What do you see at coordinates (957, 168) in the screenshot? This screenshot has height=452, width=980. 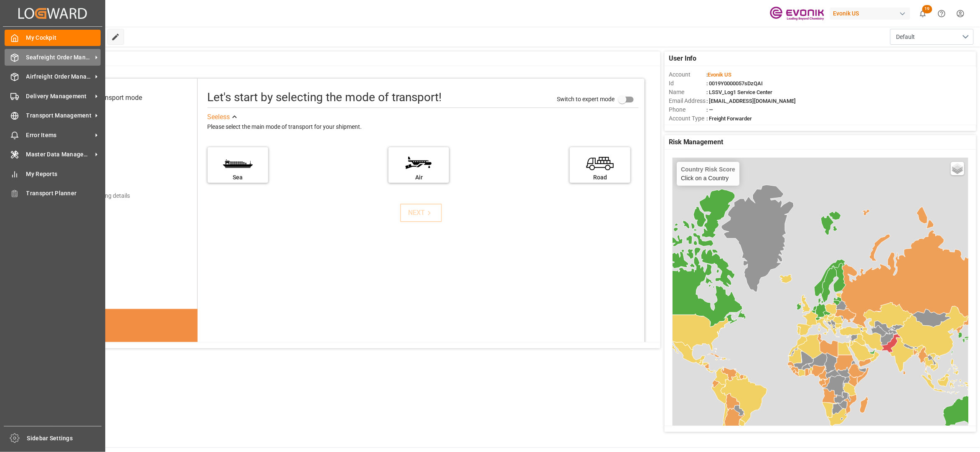 I see `a: Layers` at bounding box center [957, 168].